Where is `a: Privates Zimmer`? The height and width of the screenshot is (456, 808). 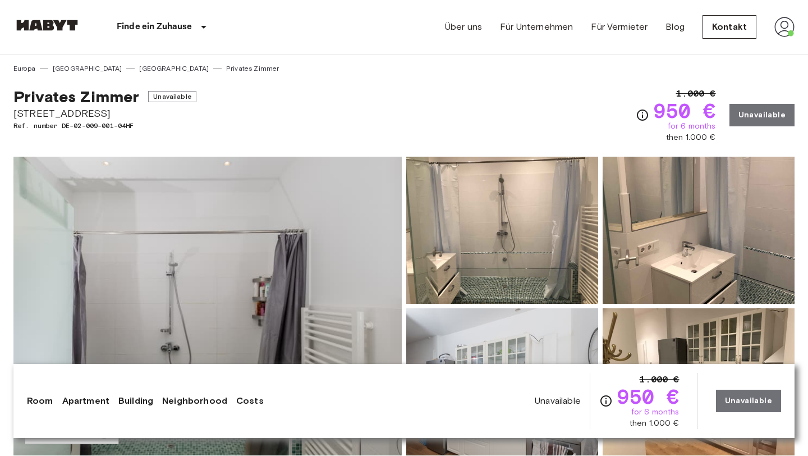
a: Privates Zimmer is located at coordinates (252, 68).